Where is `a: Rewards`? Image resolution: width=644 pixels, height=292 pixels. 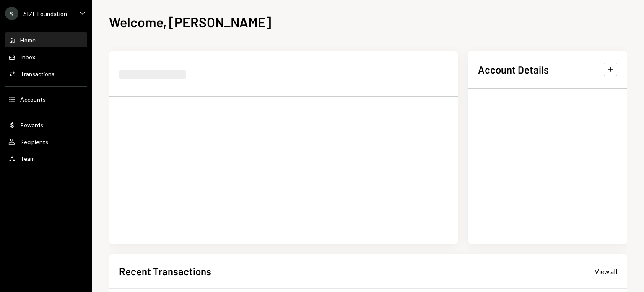 a: Rewards is located at coordinates (46, 125).